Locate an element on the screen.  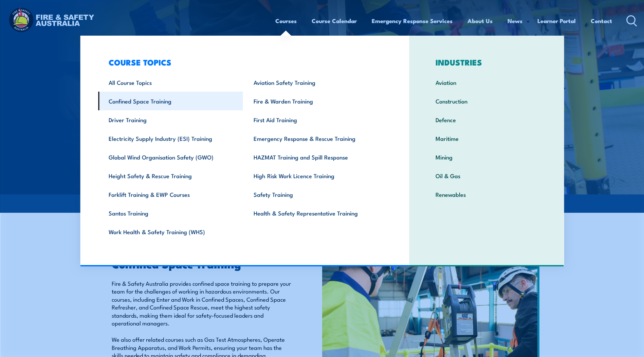
a: HAZMAT Training and Spill Response is located at coordinates (315, 157).